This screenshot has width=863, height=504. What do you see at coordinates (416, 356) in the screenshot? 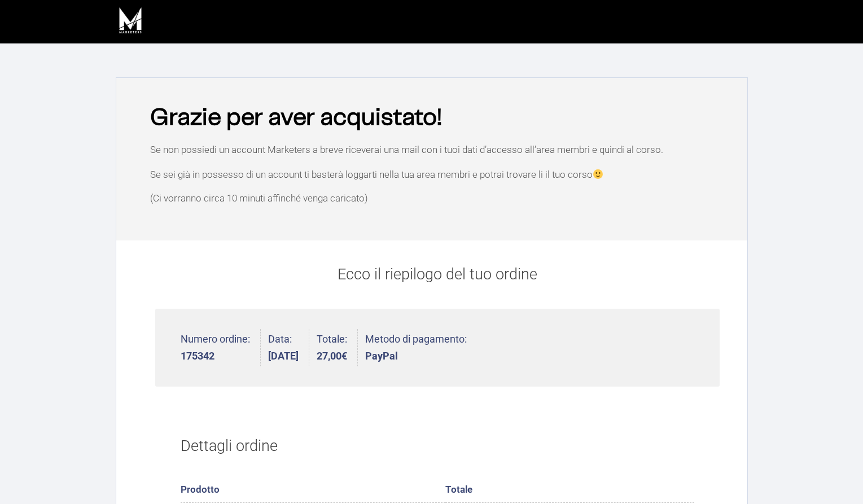
I see `strong: PayPal` at bounding box center [416, 356].